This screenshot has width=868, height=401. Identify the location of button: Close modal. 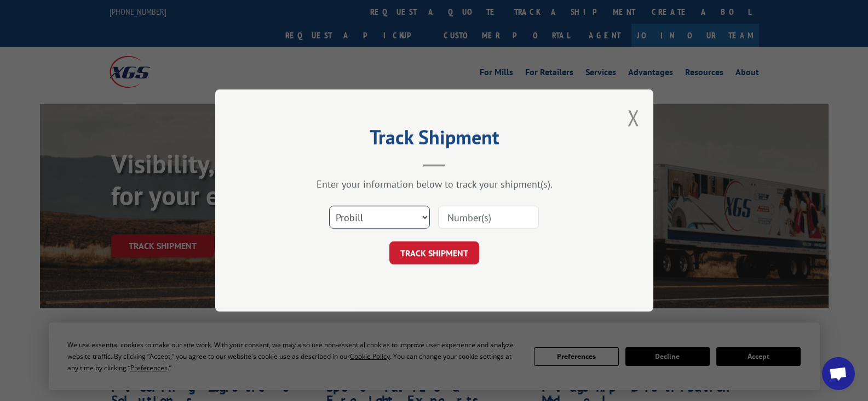
(634, 118).